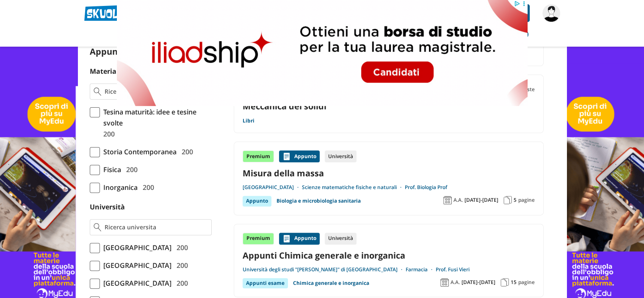  I want to click on span: Storia Contemporanea, so click(138, 152).